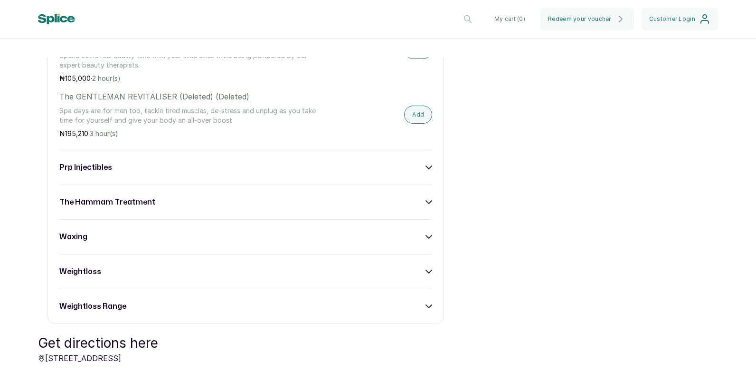 Image resolution: width=756 pixels, height=372 pixels. What do you see at coordinates (76, 133) in the screenshot?
I see `span: 195,210` at bounding box center [76, 133].